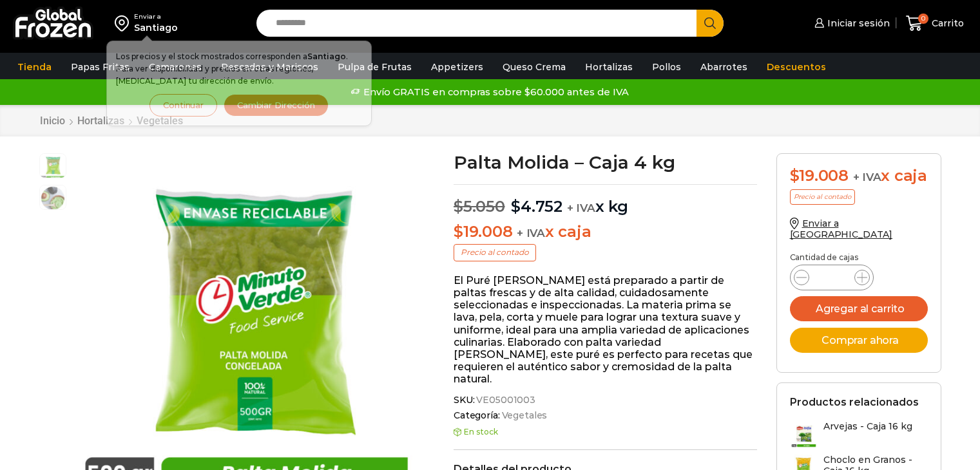  I want to click on a: Pollos, so click(666, 67).